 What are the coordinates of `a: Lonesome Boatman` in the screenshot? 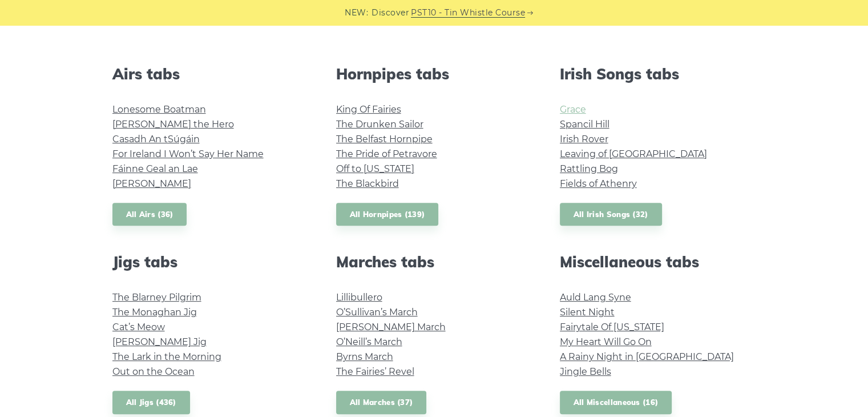 It's located at (159, 109).